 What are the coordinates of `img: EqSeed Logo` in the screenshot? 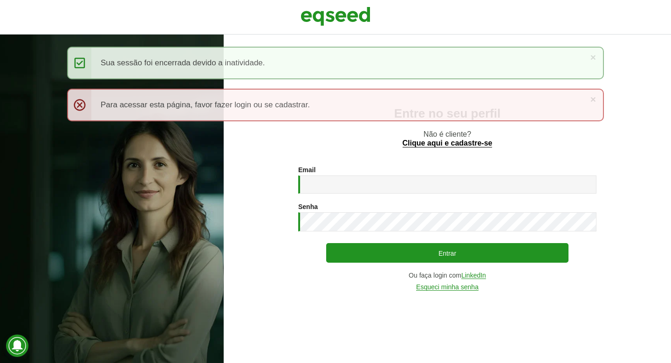 It's located at (336, 16).